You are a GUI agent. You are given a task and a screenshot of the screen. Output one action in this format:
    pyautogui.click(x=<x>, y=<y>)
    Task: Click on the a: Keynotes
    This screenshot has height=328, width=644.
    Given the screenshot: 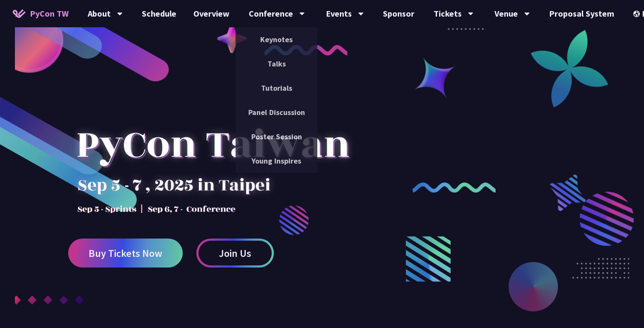 What is the action you would take?
    pyautogui.click(x=276, y=39)
    